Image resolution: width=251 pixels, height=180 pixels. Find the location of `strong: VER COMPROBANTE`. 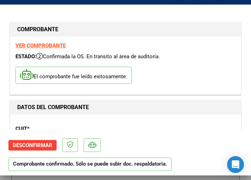

strong: VER COMPROBANTE is located at coordinates (40, 46).